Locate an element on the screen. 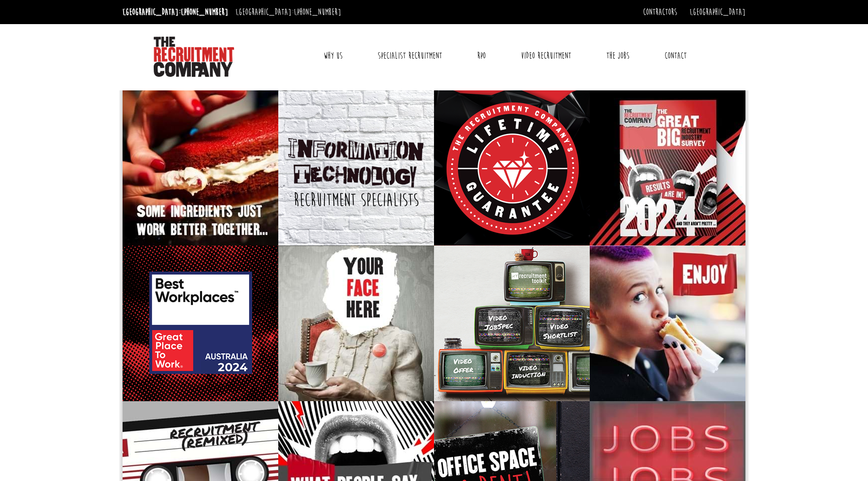 The image size is (868, 481). img: The Recruitment Company is located at coordinates (194, 57).